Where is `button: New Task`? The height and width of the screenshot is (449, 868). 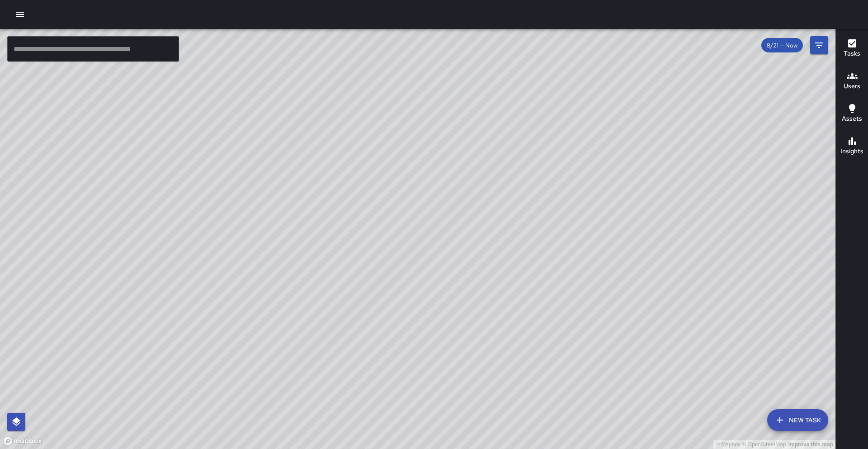 button: New Task is located at coordinates (798, 420).